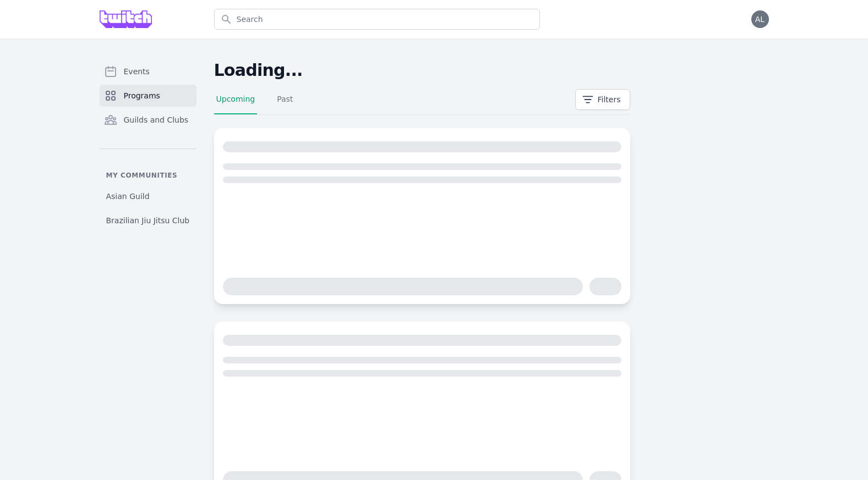  What do you see at coordinates (235, 104) in the screenshot?
I see `a: Upcoming` at bounding box center [235, 104].